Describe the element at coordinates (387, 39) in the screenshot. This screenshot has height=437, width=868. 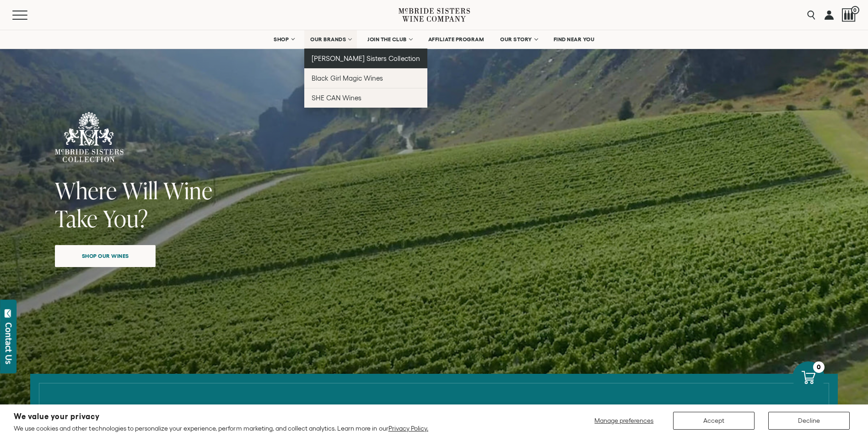
I see `span: JOIN THE CLUB` at that location.